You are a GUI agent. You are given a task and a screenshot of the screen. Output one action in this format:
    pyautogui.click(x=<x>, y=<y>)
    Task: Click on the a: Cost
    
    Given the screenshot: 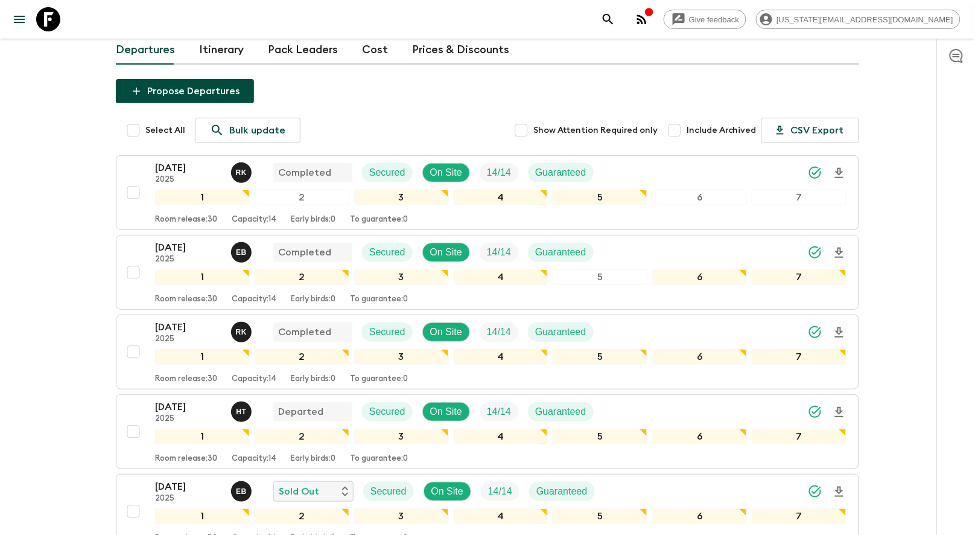 What is the action you would take?
    pyautogui.click(x=375, y=50)
    